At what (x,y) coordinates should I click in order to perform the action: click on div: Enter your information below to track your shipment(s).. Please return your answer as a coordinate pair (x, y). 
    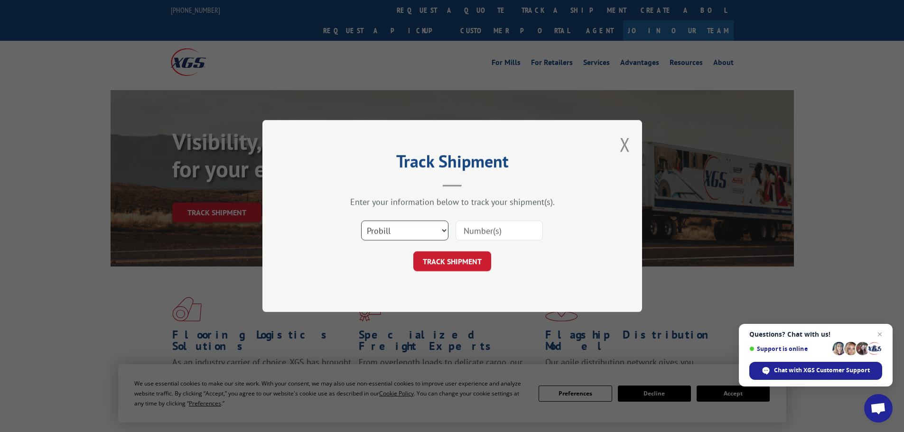
    Looking at the image, I should click on (452, 202).